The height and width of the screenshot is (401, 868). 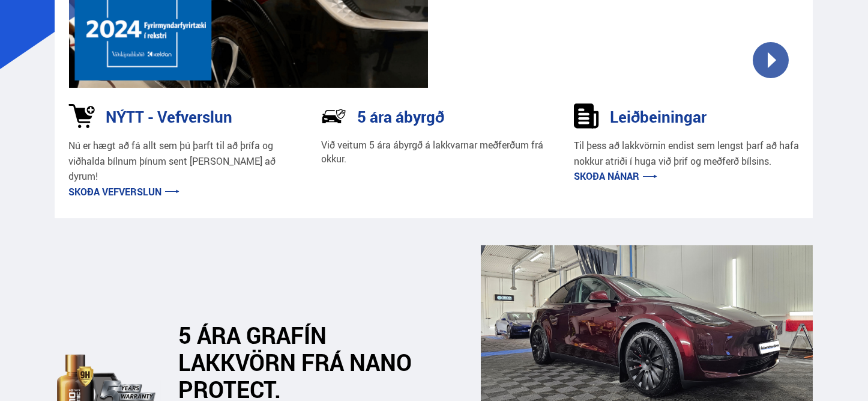 I want to click on img: sDldwouBCQTERH5k.svg, so click(x=586, y=116).